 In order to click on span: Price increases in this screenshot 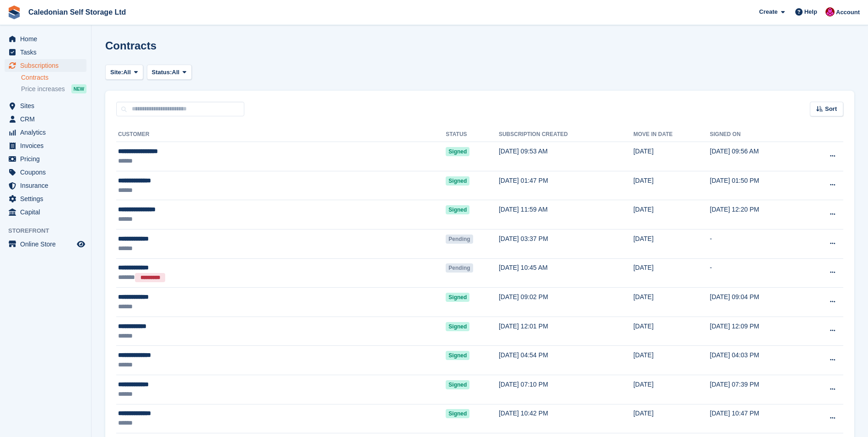, I will do `click(43, 88)`.